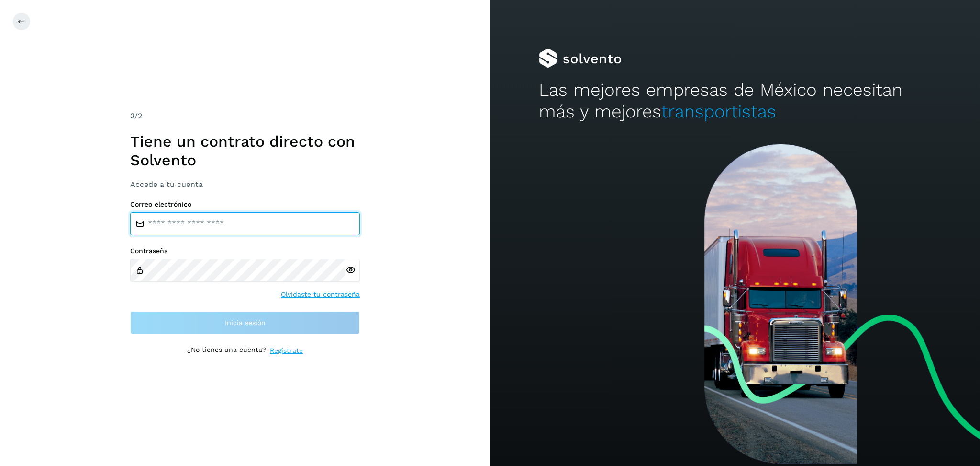 This screenshot has width=980, height=466. I want to click on label: Contraseña, so click(245, 250).